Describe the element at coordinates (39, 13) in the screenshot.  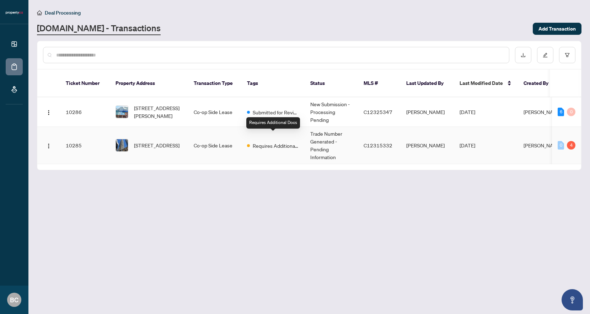
I see `span: home` at that location.